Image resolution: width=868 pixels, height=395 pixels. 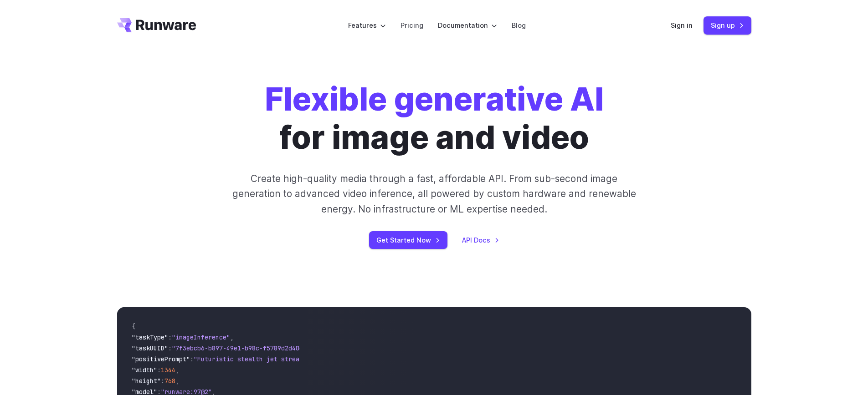 What do you see at coordinates (409, 240) in the screenshot?
I see `a: Get Started Now` at bounding box center [409, 240].